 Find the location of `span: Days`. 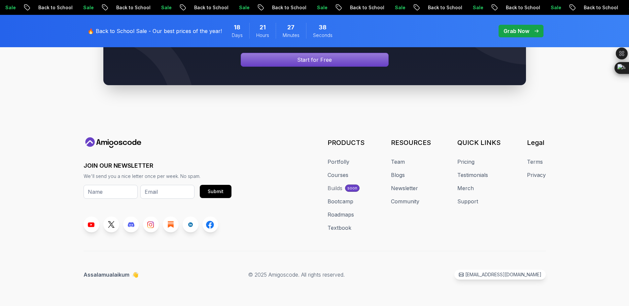

span: Days is located at coordinates (237, 35).